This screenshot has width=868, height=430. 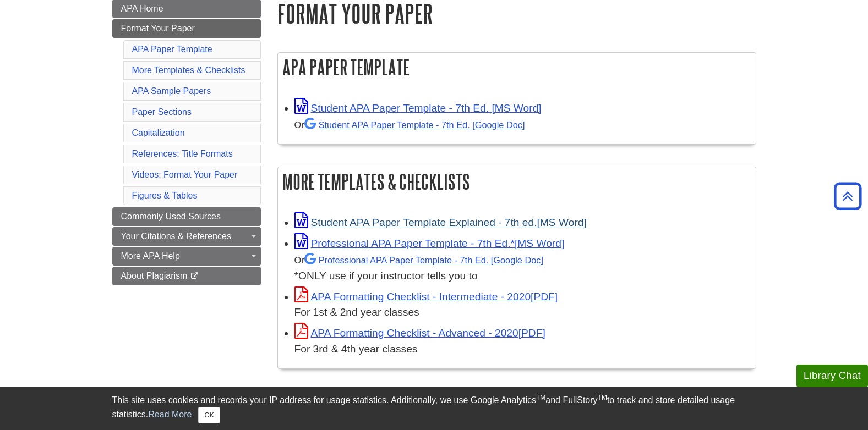 What do you see at coordinates (172, 91) in the screenshot?
I see `a: APA Sample Papers` at bounding box center [172, 91].